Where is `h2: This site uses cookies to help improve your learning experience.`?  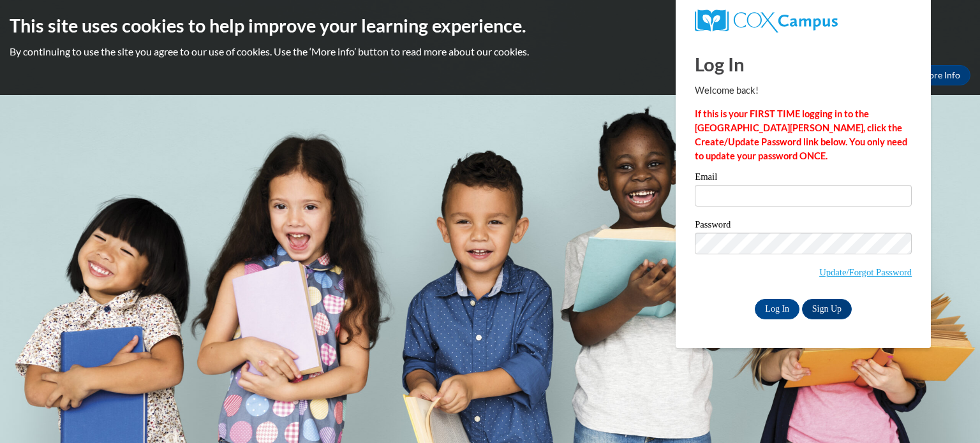
h2: This site uses cookies to help improve your learning experience. is located at coordinates (490, 25).